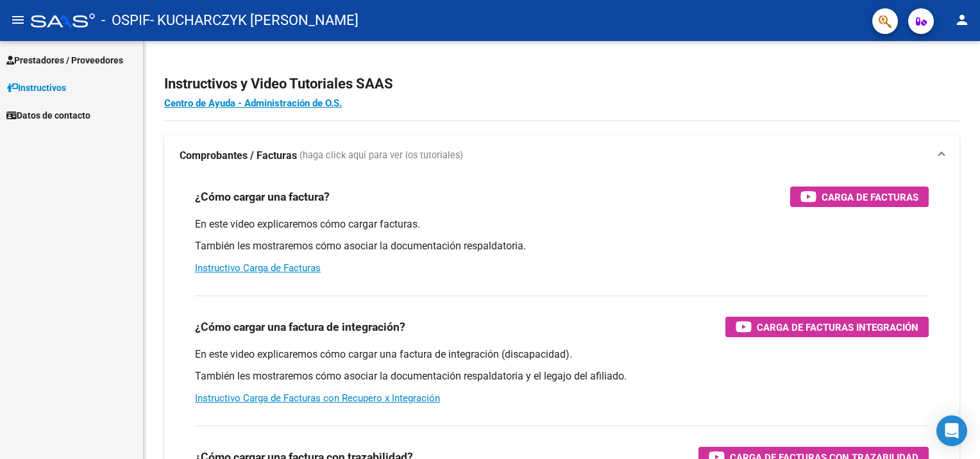  Describe the element at coordinates (562, 247) in the screenshot. I see `p: También les mostraremos cómo asociar la documentación respaldatoria.` at that location.